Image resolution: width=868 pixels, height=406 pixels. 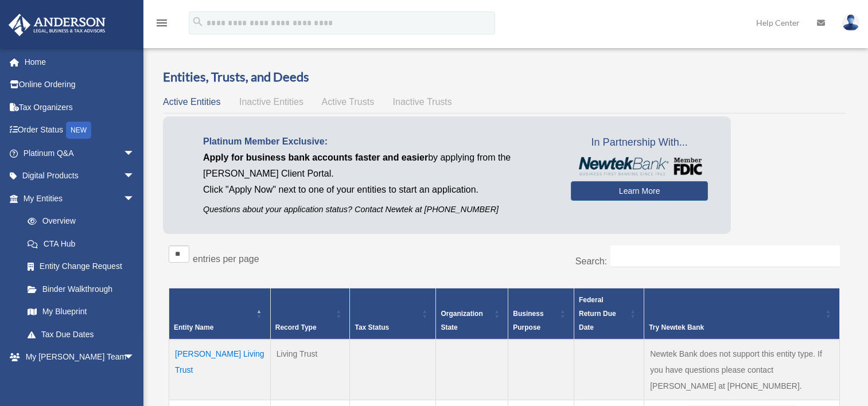 What do you see at coordinates (372, 328) in the screenshot?
I see `span: Tax Status` at bounding box center [372, 328].